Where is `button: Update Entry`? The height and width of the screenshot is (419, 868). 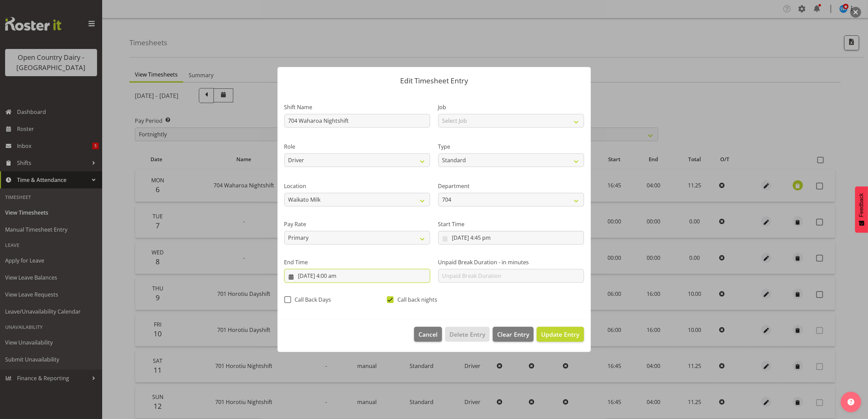
button: Update Entry is located at coordinates (560, 334).